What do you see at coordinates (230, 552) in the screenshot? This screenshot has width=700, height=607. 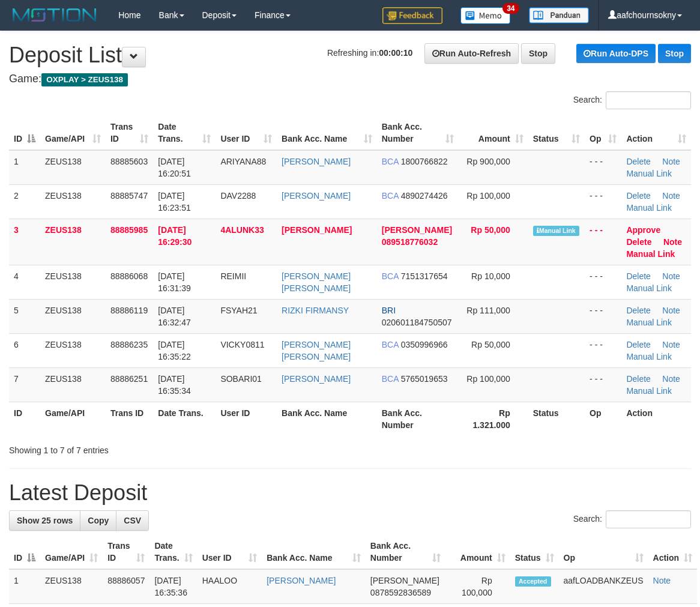 I see `th: User ID: activate to sort column ascending` at bounding box center [230, 552].